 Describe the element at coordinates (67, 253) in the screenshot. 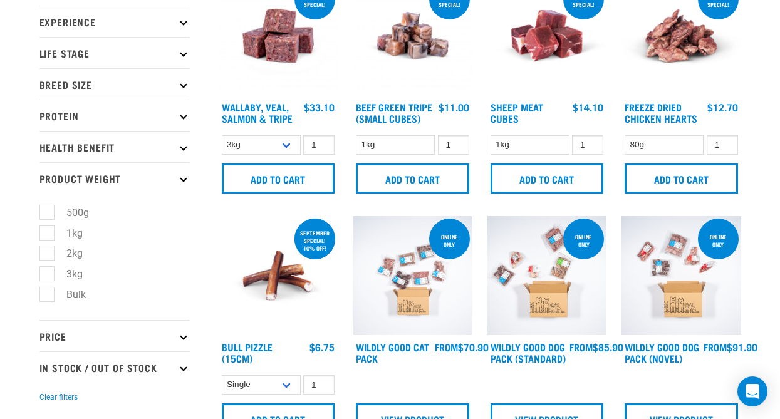

I see `label: 2kg` at that location.